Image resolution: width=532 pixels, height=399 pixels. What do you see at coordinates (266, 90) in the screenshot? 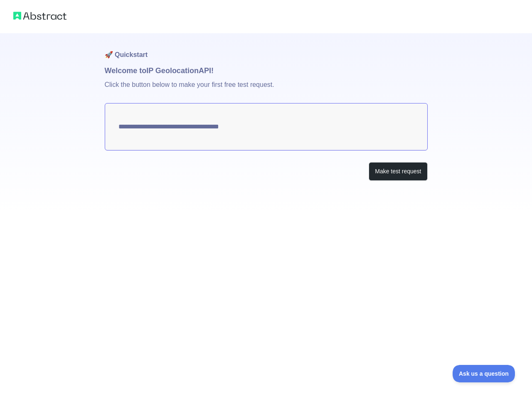
I see `p: Click the button below to make your first free test request.` at bounding box center [266, 90].